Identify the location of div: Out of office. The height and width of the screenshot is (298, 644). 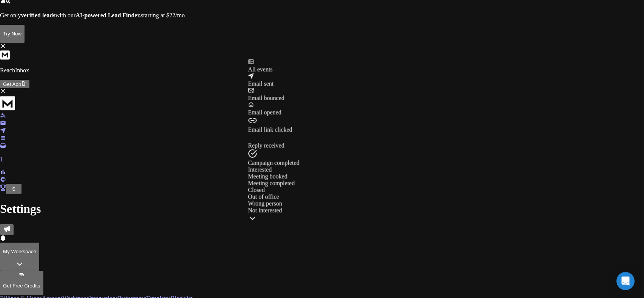
(273, 197).